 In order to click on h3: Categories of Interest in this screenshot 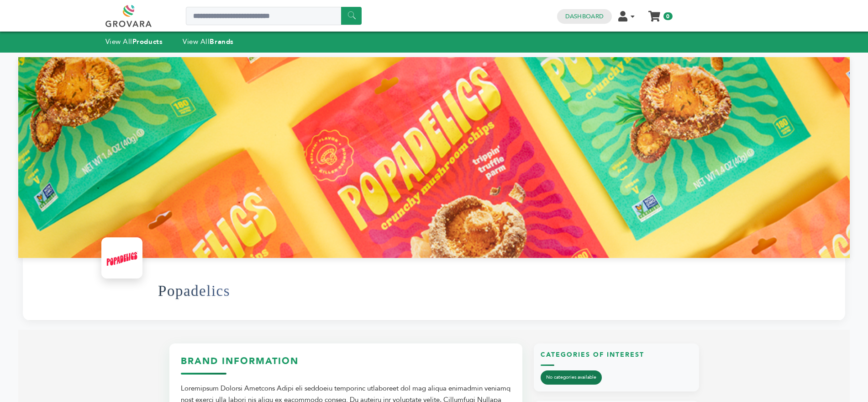, I will do `click(616, 358)`.